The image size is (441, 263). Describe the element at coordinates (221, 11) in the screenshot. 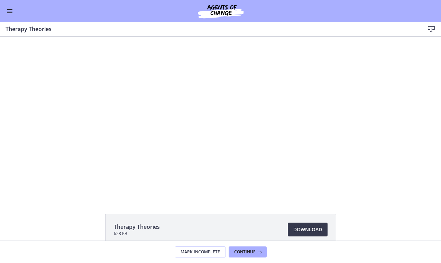

I see `img: Agents of Change Social Work Test Prep` at that location.